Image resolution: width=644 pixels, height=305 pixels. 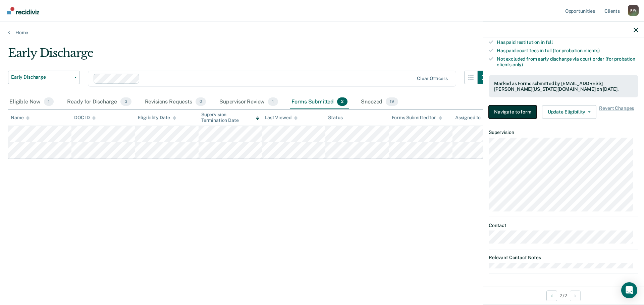 What do you see at coordinates (417, 118) in the screenshot?
I see `div: Forms Submitted for` at bounding box center [417, 118].